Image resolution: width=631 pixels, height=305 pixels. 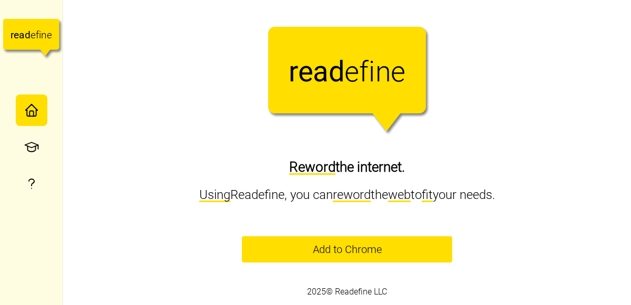 What do you see at coordinates (347, 250) in the screenshot?
I see `a: Add to Chrome` at bounding box center [347, 250].